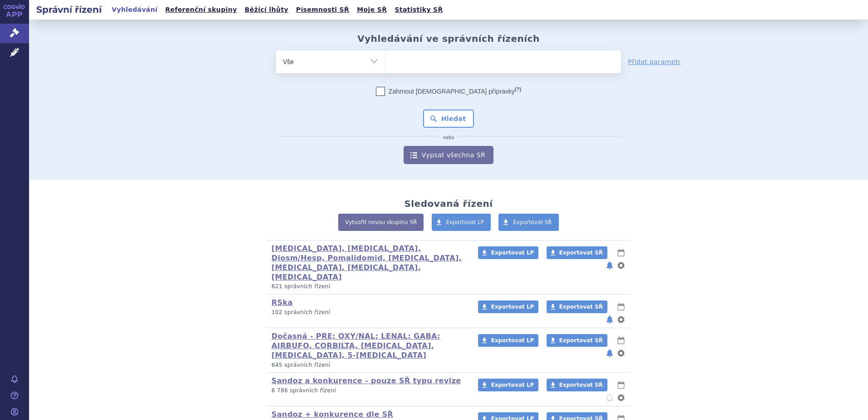 Image resolution: width=868 pixels, height=420 pixels. What do you see at coordinates (369, 365) in the screenshot?
I see `p: 645 správních řízení` at bounding box center [369, 365].